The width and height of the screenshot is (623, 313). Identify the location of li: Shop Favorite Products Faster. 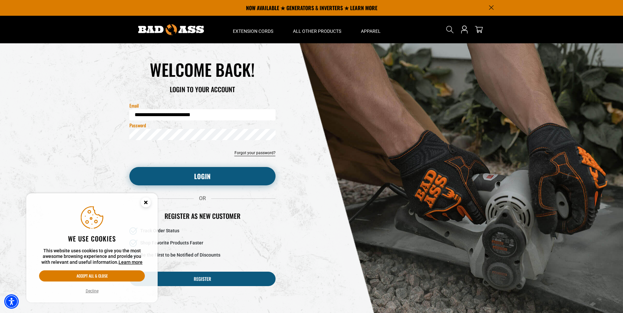
(202, 243).